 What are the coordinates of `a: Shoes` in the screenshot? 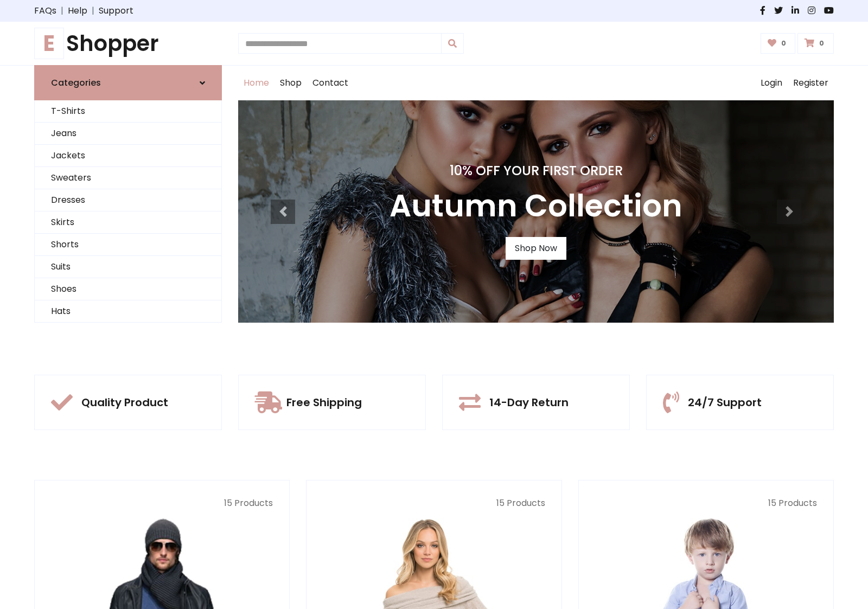 It's located at (129, 290).